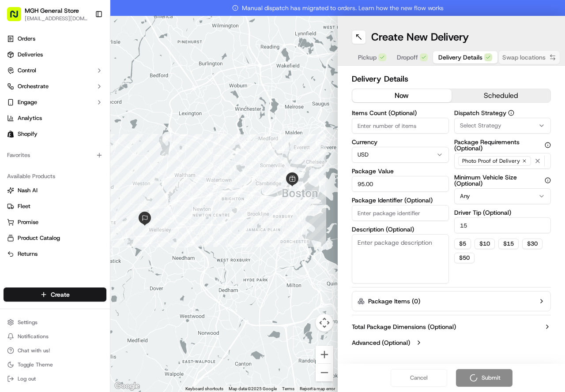 The image size is (565, 392). What do you see at coordinates (503, 126) in the screenshot?
I see `button: Select Strategy` at bounding box center [503, 126].